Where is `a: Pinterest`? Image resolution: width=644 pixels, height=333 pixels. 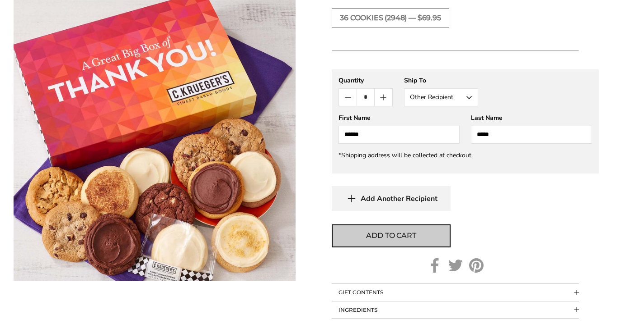 a: Pinterest is located at coordinates (476, 266).